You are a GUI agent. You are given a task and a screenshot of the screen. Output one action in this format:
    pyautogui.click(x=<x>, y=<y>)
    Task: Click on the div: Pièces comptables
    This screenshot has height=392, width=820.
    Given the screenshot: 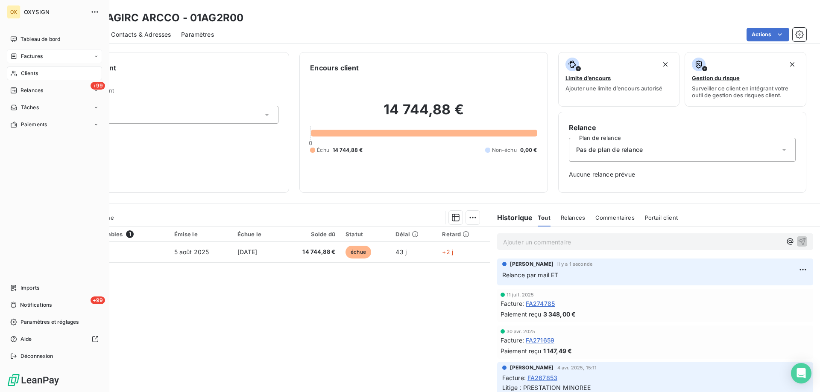 What is the action you would take?
    pyautogui.click(x=117, y=234)
    